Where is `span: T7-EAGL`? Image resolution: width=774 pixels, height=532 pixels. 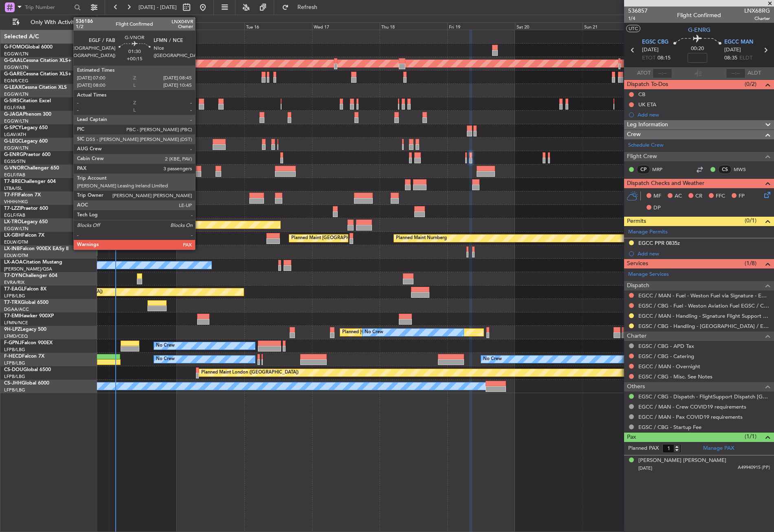 span: T7-EAGL is located at coordinates (14, 289).